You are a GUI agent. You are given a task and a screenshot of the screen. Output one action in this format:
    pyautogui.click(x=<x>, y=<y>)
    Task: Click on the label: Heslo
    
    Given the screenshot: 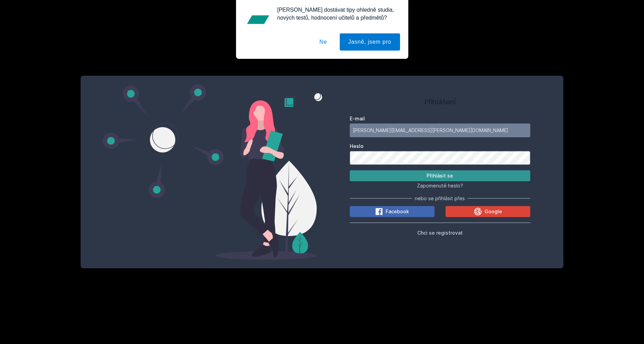 What is the action you would take?
    pyautogui.click(x=440, y=146)
    